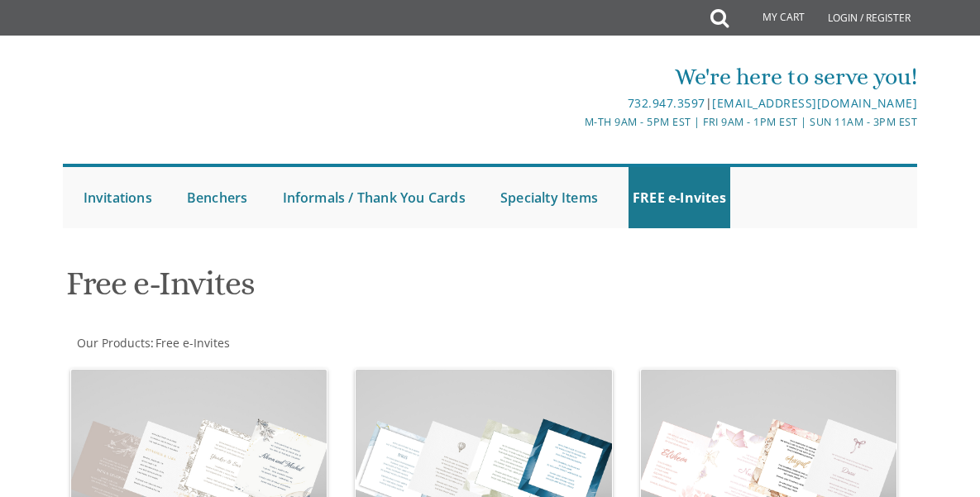 The height and width of the screenshot is (497, 980). Describe the element at coordinates (192, 343) in the screenshot. I see `span: Free e-Invites` at that location.